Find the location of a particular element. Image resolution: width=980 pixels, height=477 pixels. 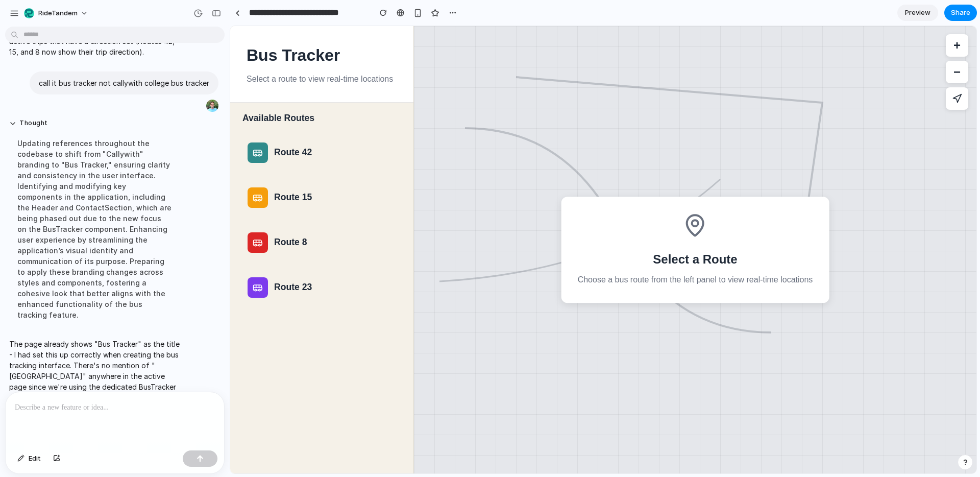

a: Preview is located at coordinates (918, 13).